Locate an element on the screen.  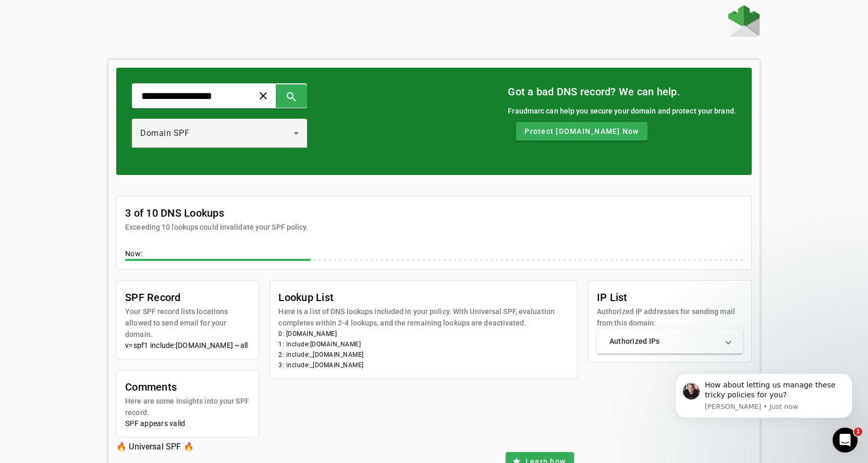
h3: 🔥 Universal SPF 🔥 is located at coordinates (222, 447).